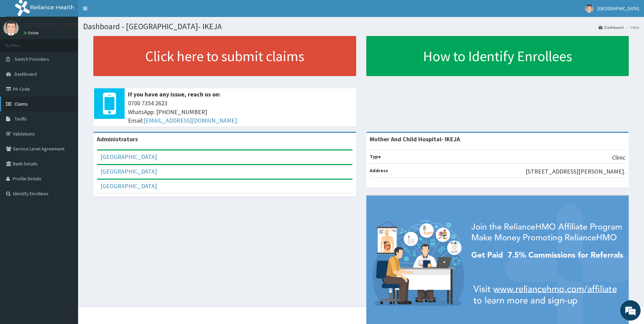  Describe the element at coordinates (25, 74) in the screenshot. I see `span: Dashboard` at that location.